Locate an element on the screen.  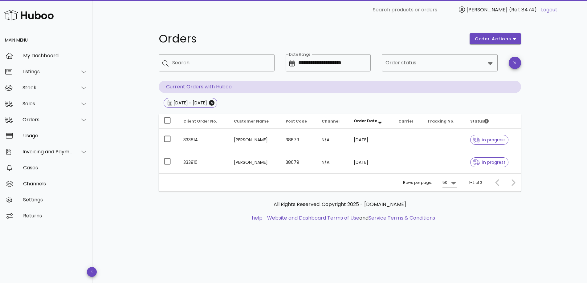
span: order actions is located at coordinates (493, 39).